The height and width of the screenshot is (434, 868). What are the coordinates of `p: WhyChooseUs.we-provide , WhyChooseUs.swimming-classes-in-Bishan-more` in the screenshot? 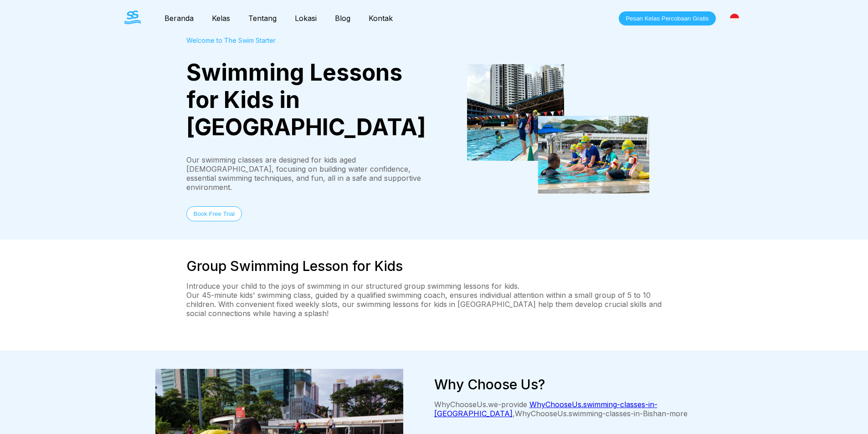 It's located at (589, 409).